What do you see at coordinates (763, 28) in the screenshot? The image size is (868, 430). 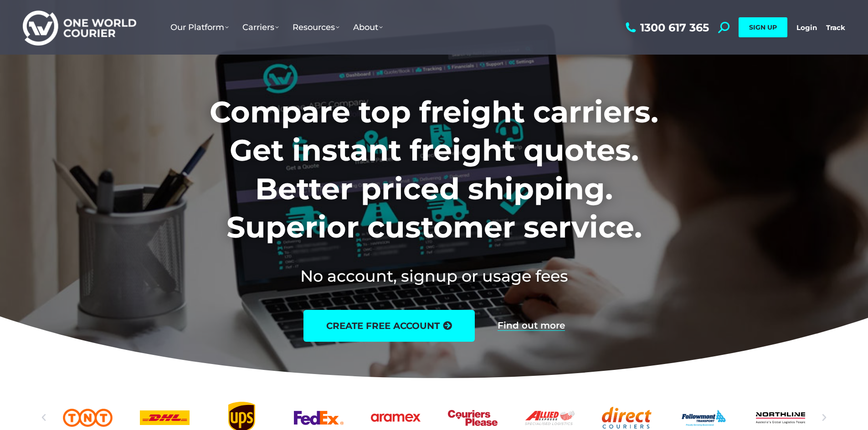 I see `a: SIGN UP` at bounding box center [763, 28].